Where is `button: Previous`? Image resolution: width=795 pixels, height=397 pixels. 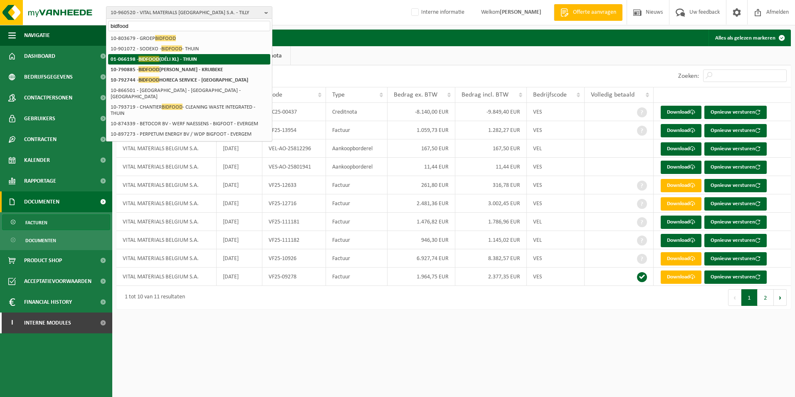
button: Previous is located at coordinates (734, 297).